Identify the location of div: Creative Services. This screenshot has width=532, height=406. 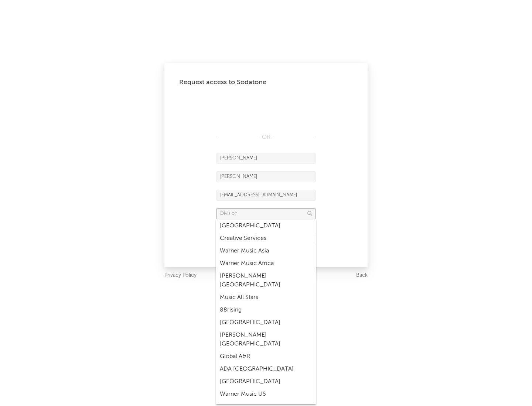
(266, 239).